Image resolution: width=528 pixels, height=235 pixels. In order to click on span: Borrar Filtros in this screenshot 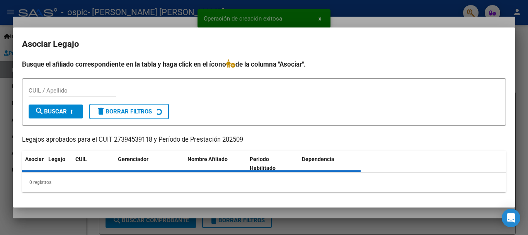, I will do `click(124, 111)`.